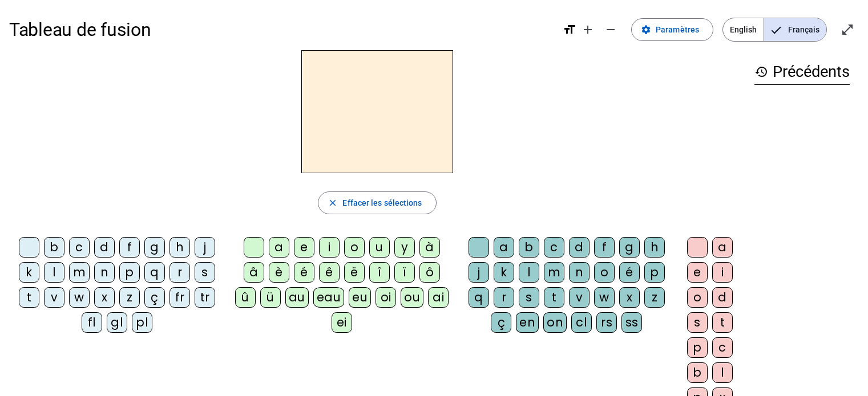 The image size is (868, 396). What do you see at coordinates (569, 30) in the screenshot?
I see `mat-icon: format_size` at bounding box center [569, 30].